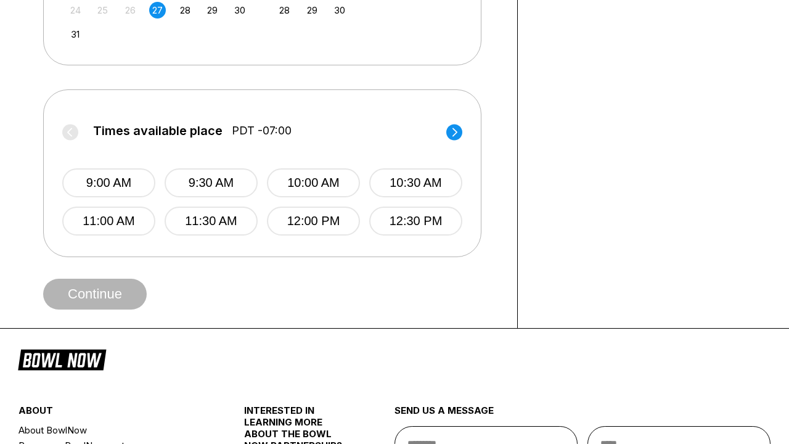 The height and width of the screenshot is (444, 789). What do you see at coordinates (102, 10) in the screenshot?
I see `div: Not available Monday, August 25th, 2025` at bounding box center [102, 10].